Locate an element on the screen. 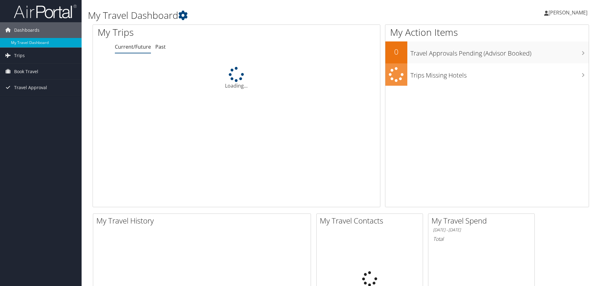 This screenshot has width=600, height=286. span: Travel Approval is located at coordinates (30, 88).